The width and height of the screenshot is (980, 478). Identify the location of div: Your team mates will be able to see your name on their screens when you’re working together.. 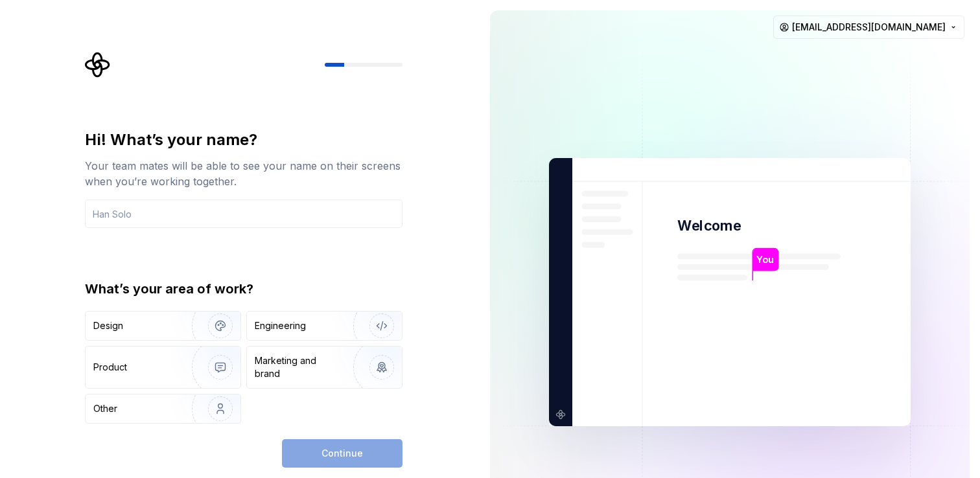
(244, 173).